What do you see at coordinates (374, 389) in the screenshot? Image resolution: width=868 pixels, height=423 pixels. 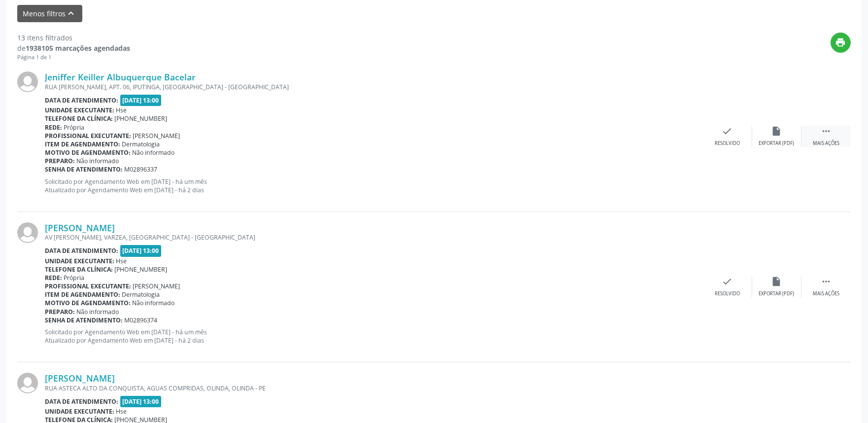 I see `div: RUA ASTECA ALTO DA CONQUISTA, AGUAS COMPRIDAS, OLINDA, OLINDA - PE` at bounding box center [374, 389].